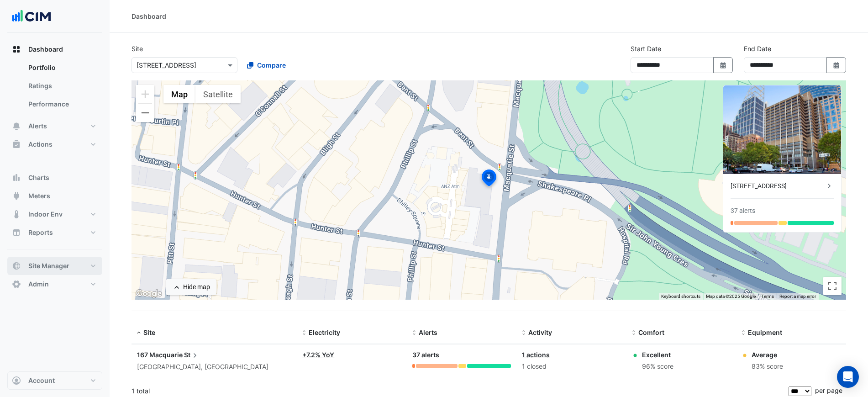 Image resolution: width=868 pixels, height=397 pixels. What do you see at coordinates (832, 286) in the screenshot?
I see `button: Toggle fullscreen view` at bounding box center [832, 286].